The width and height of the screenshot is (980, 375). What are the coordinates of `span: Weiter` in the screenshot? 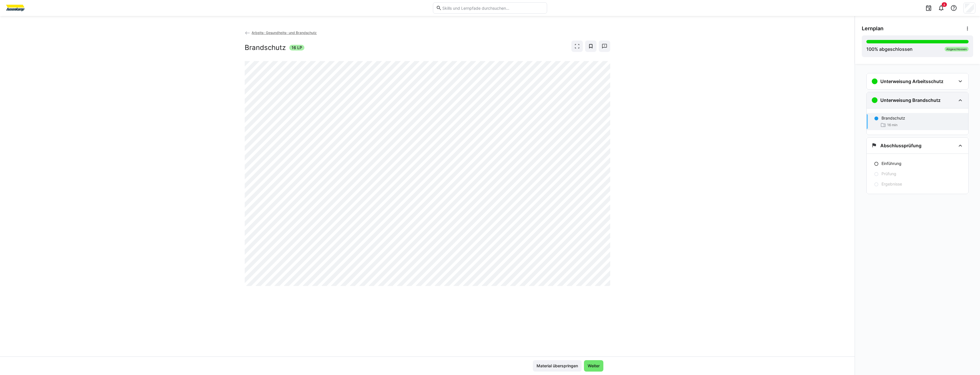 It's located at (594, 366).